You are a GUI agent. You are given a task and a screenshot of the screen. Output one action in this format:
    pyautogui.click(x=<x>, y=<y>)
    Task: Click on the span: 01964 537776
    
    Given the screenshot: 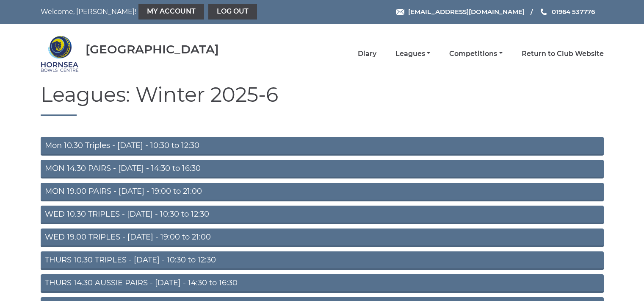 What is the action you would take?
    pyautogui.click(x=573, y=12)
    